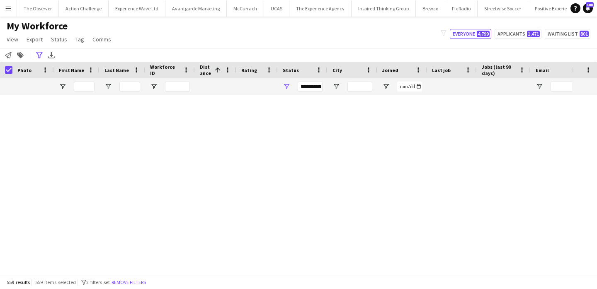 The image size is (597, 289). What do you see at coordinates (165, 70) in the screenshot?
I see `span: Workforce ID` at bounding box center [165, 70].